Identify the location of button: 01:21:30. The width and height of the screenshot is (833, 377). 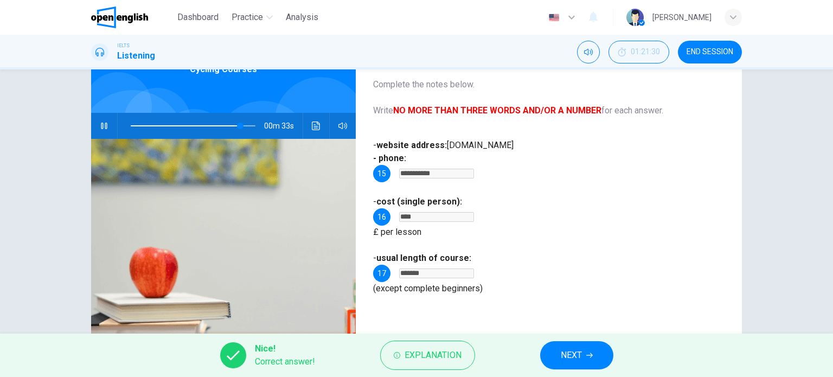
(639, 52).